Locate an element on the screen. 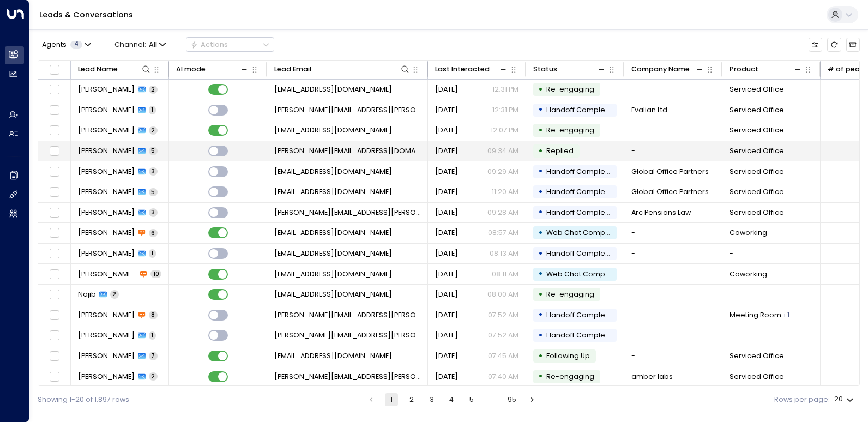 The image size is (868, 422). span: Colin Black is located at coordinates (107, 192).